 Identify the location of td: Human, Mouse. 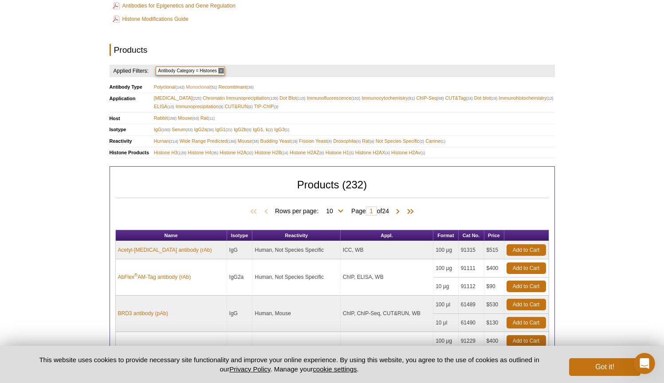
(296, 314).